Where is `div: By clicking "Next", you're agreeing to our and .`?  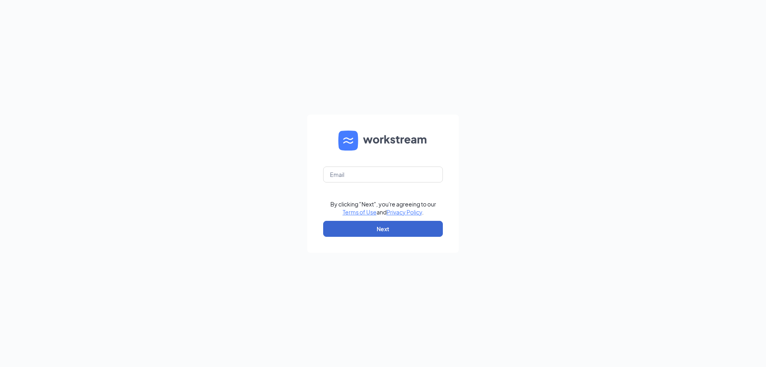 div: By clicking "Next", you're agreeing to our and . is located at coordinates (383, 208).